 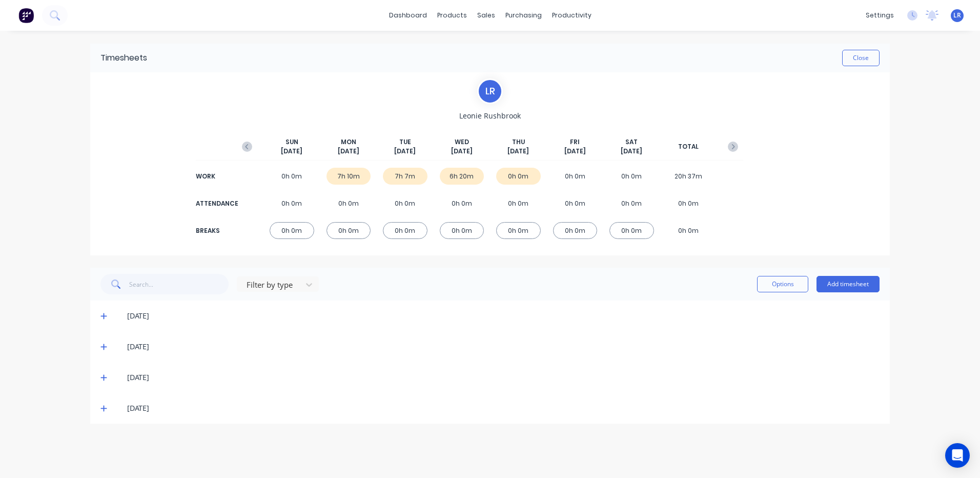 What do you see at coordinates (462, 142) in the screenshot?
I see `span: WED` at bounding box center [462, 142].